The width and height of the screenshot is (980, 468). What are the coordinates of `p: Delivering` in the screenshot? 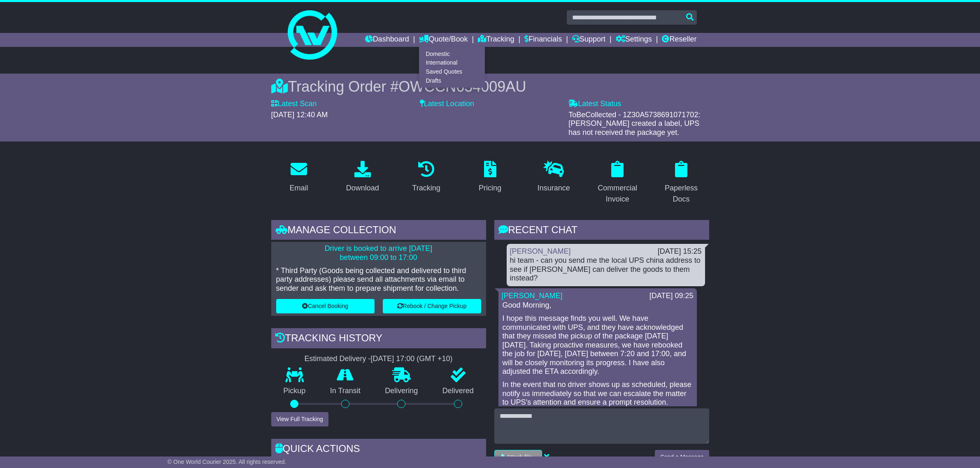 It's located at (402, 391).